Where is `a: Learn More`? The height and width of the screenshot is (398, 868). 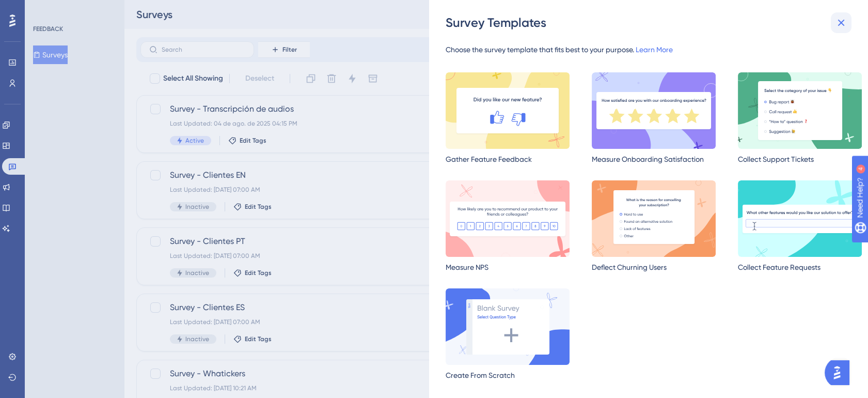
a: Learn More is located at coordinates (655, 50).